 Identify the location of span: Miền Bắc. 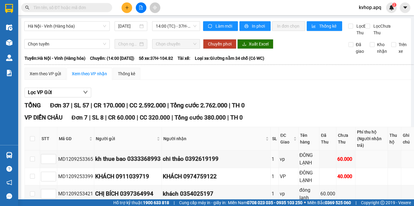
(329, 202).